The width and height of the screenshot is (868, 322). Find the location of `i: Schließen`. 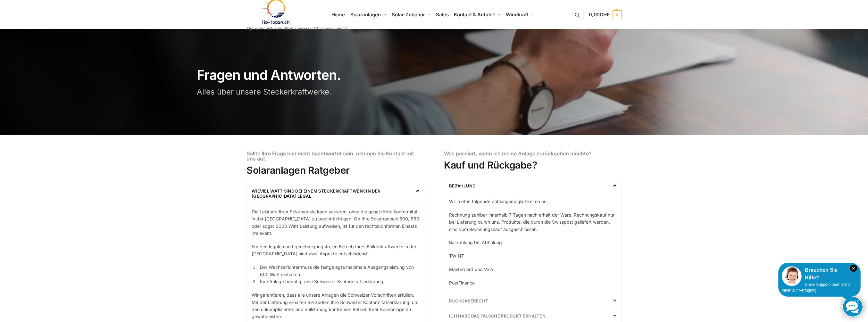

i: Schließen is located at coordinates (853, 268).